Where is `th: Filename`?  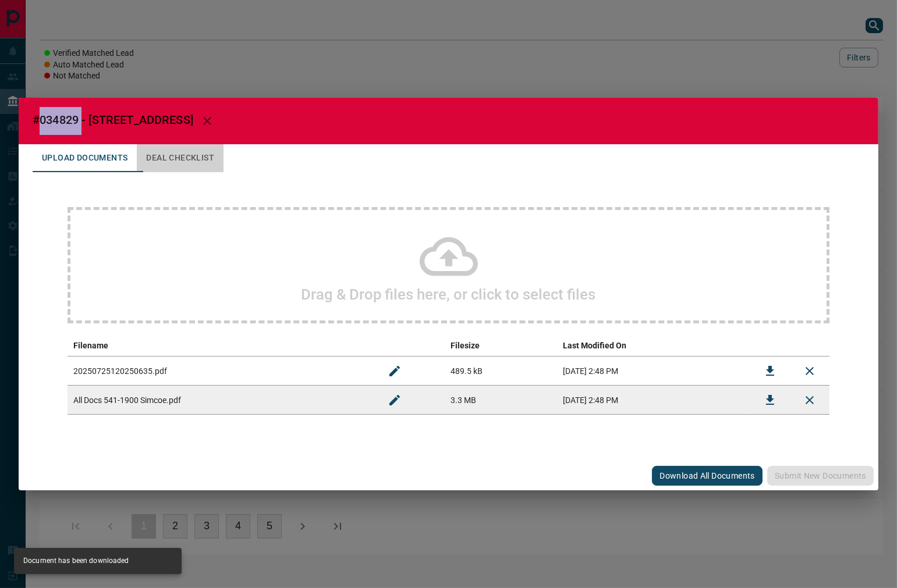 th: Filename is located at coordinates (221, 346).